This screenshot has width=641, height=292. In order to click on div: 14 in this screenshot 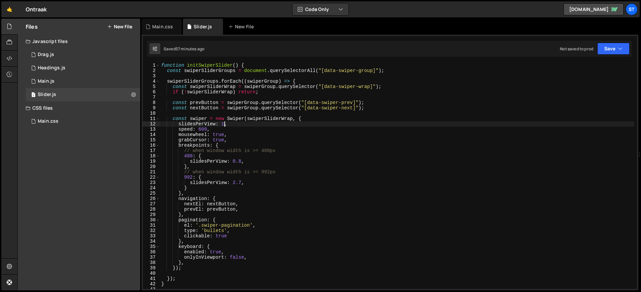, I will do `click(151, 135)`.